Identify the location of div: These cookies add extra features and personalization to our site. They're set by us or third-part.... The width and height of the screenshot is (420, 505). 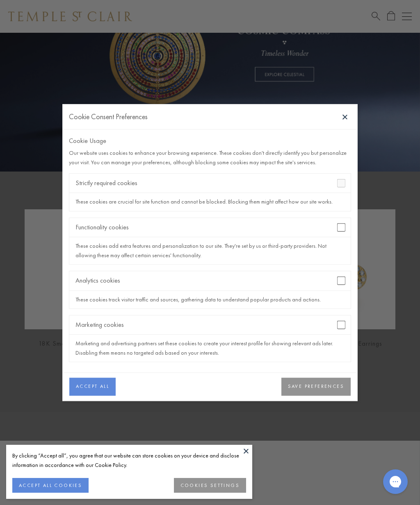
(210, 251).